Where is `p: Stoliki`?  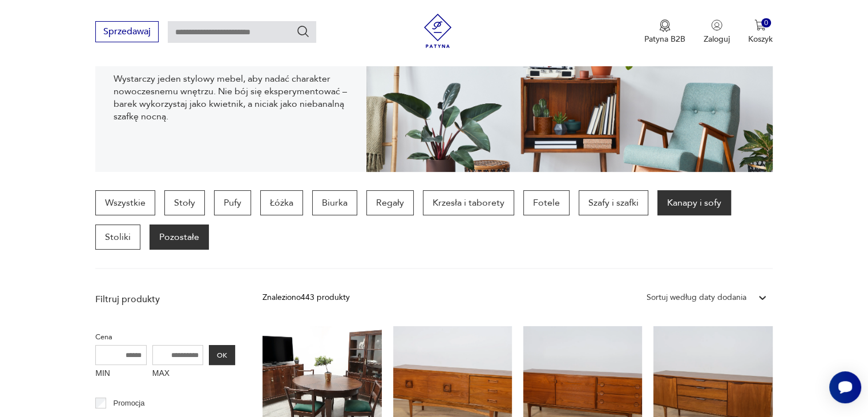 p: Stoliki is located at coordinates (118, 237).